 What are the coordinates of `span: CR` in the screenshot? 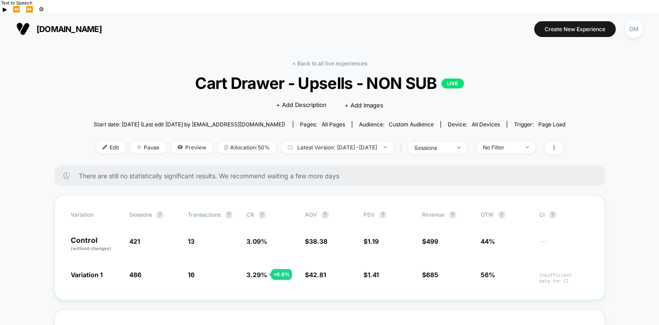 It's located at (250, 214).